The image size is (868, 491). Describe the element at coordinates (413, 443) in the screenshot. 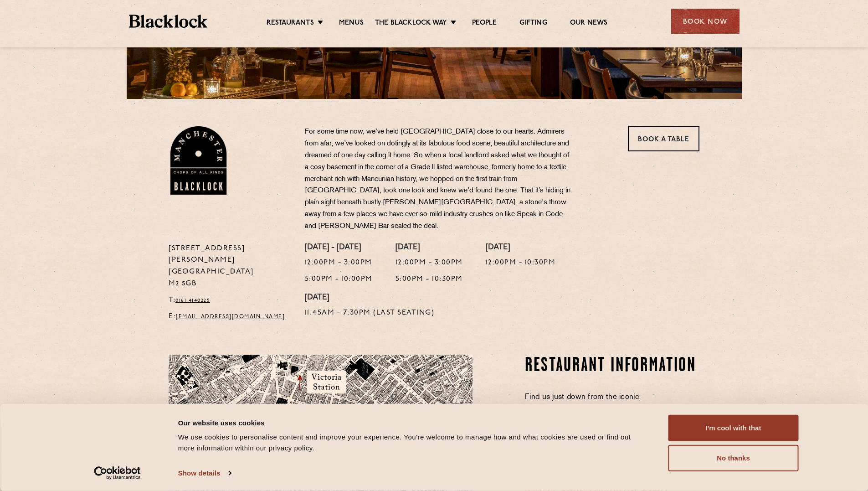

I see `div: We use cookies to personalise content and improve your experience. You're welcome to manage how a...` at that location.